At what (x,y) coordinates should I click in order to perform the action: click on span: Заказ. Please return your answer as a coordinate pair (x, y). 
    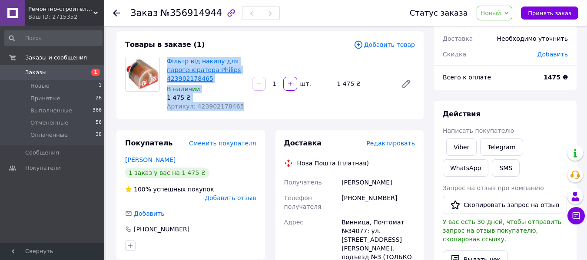
    Looking at the image, I should click on (144, 13).